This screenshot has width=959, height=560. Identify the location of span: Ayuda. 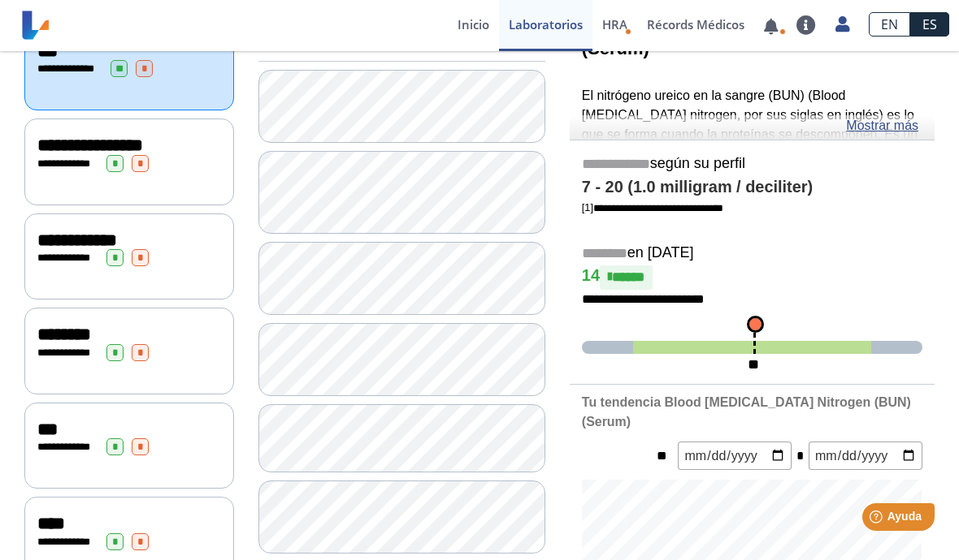
(90, 20).